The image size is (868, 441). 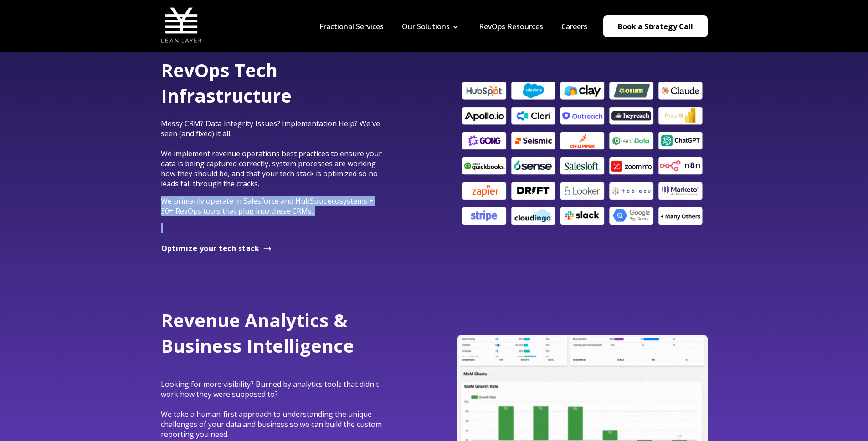 I want to click on img: Lean Layer Logo, so click(x=182, y=25).